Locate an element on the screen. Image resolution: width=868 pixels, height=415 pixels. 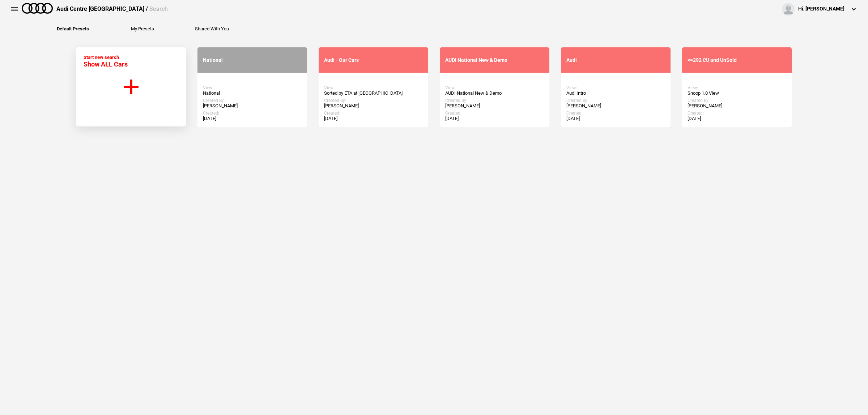
div: <=292 CU and UnSold is located at coordinates (736, 60).